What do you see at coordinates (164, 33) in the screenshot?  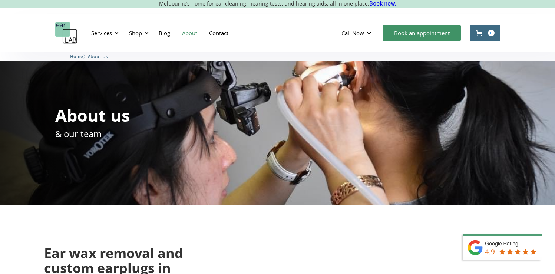 I see `a: Blog` at bounding box center [164, 33].